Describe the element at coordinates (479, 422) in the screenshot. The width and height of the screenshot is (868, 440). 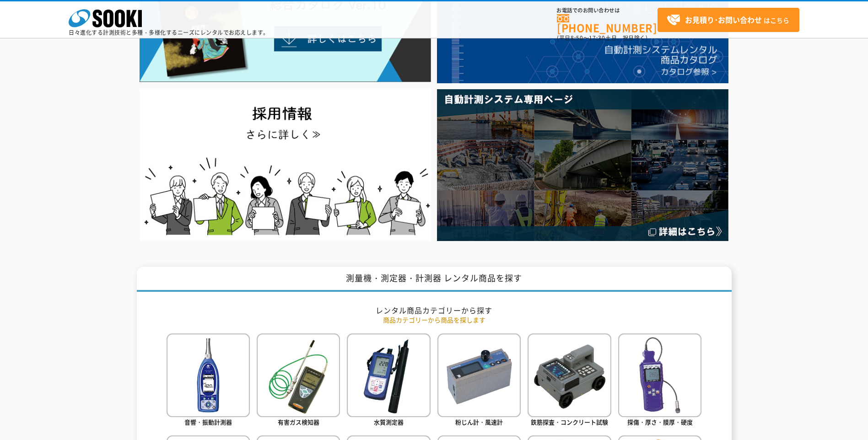
I see `span: 粉じん計・風速計` at that location.